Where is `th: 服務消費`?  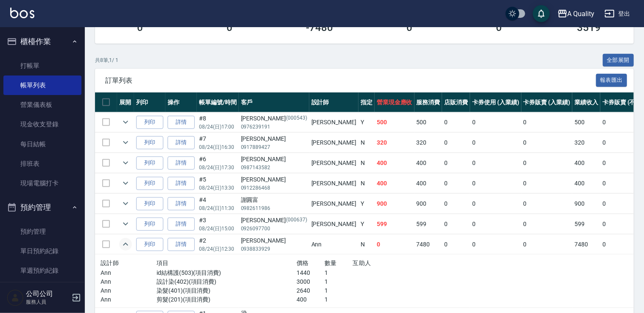 th: 服務消費 is located at coordinates (428, 102).